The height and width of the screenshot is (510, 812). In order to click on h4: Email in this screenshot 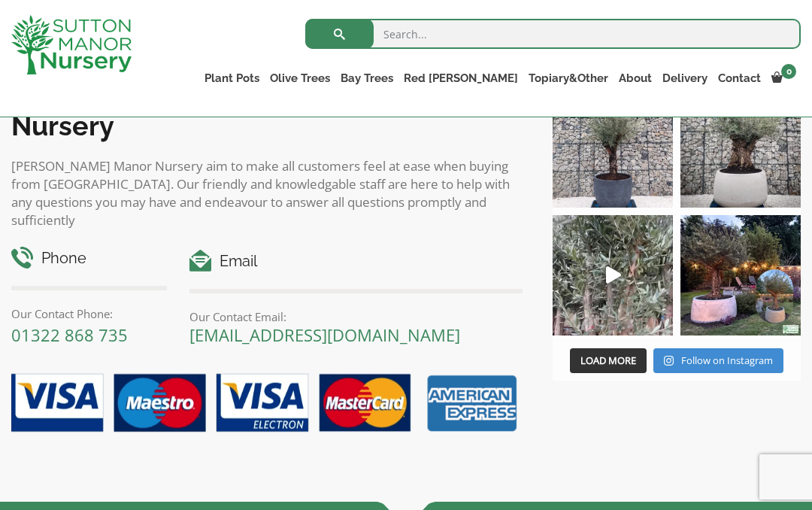, I will do `click(356, 261)`.